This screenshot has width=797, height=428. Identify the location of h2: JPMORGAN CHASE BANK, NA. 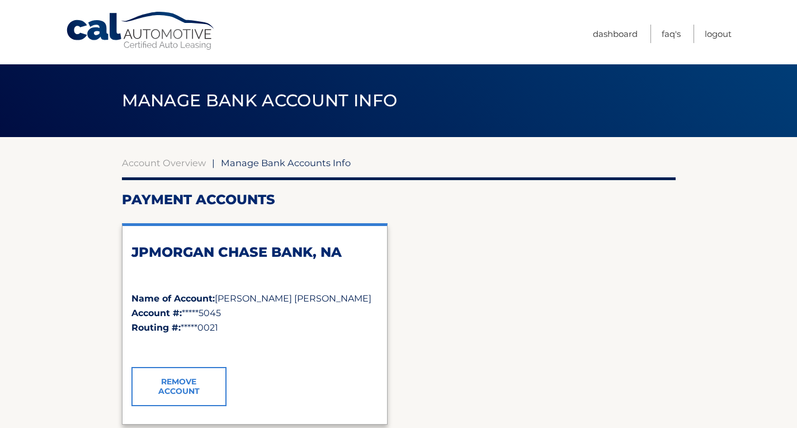
(254, 252).